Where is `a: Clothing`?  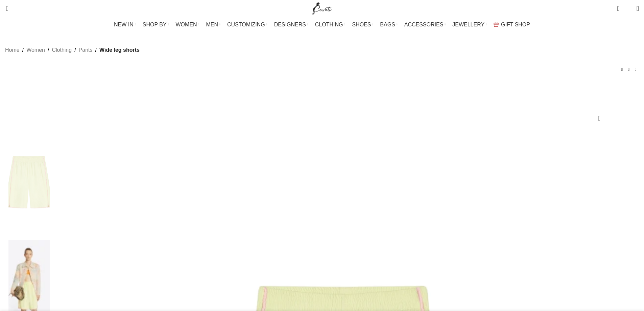
a: Clothing is located at coordinates (61, 50).